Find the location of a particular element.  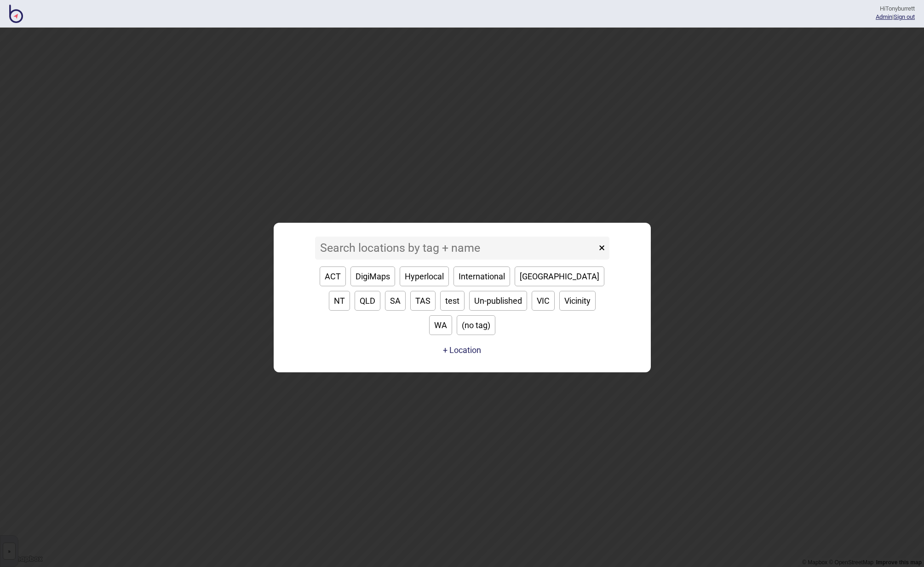

button: QLD is located at coordinates (367, 301).